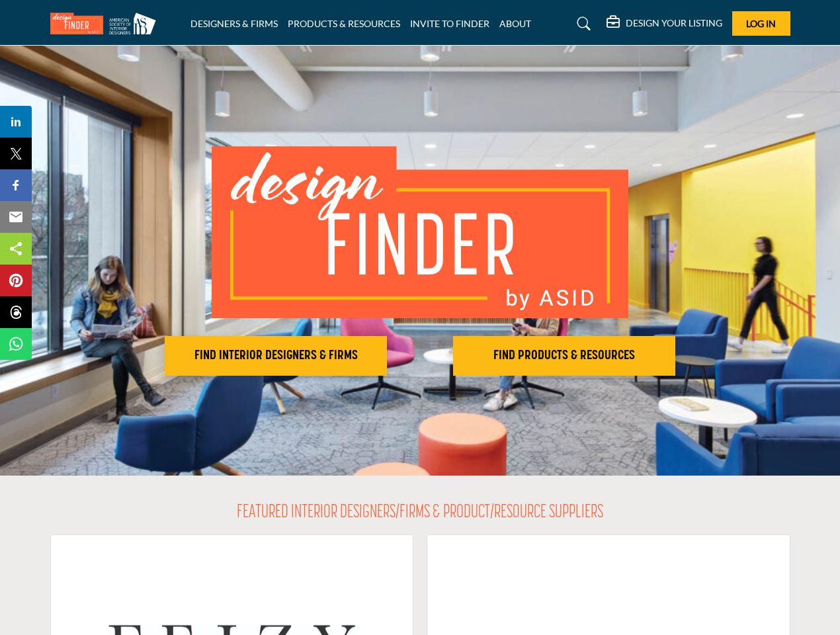  What do you see at coordinates (420, 232) in the screenshot?
I see `img: image` at bounding box center [420, 232].